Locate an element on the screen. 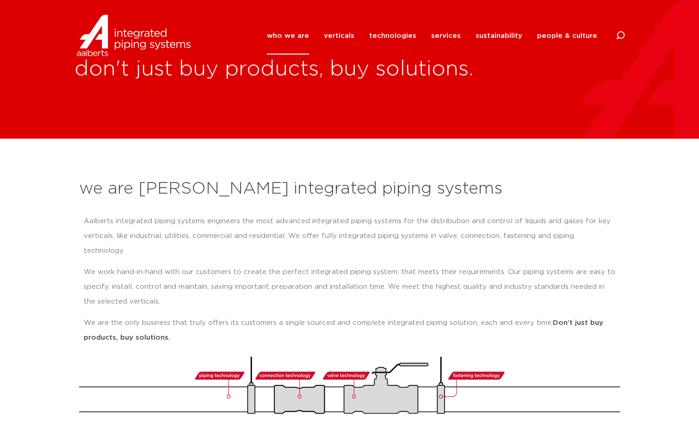 This screenshot has height=427, width=699. a: verticals is located at coordinates (339, 36).